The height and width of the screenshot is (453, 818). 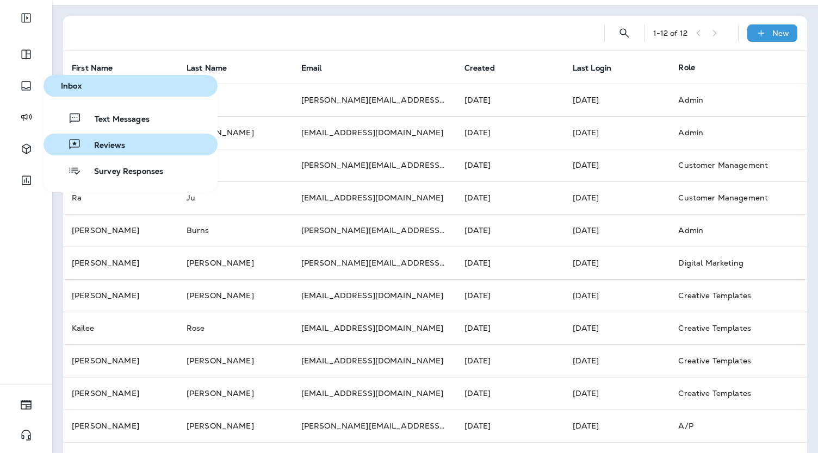 What do you see at coordinates (130, 86) in the screenshot?
I see `span: Inbox` at bounding box center [130, 86].